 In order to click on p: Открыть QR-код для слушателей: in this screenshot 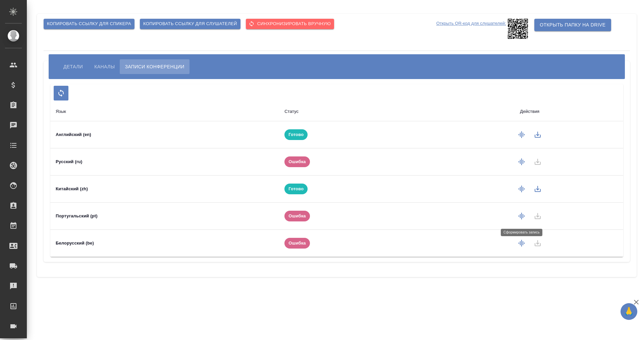, I will do `click(471, 29)`.